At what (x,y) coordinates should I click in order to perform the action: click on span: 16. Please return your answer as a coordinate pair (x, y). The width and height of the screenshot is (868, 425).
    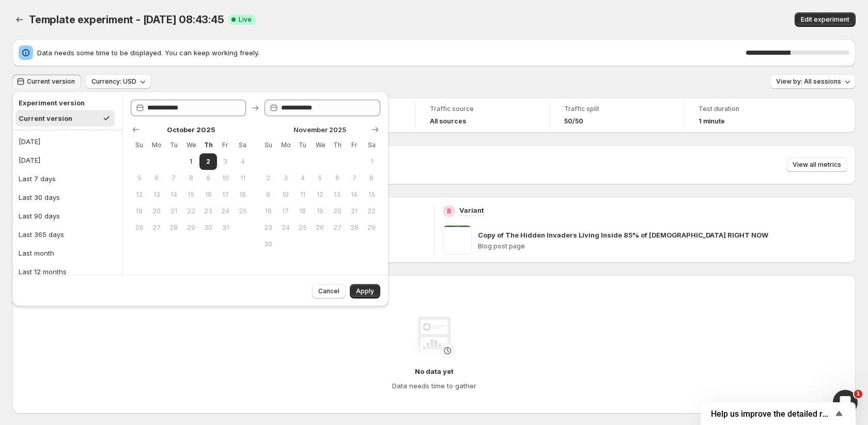
    Looking at the image, I should click on (268, 211).